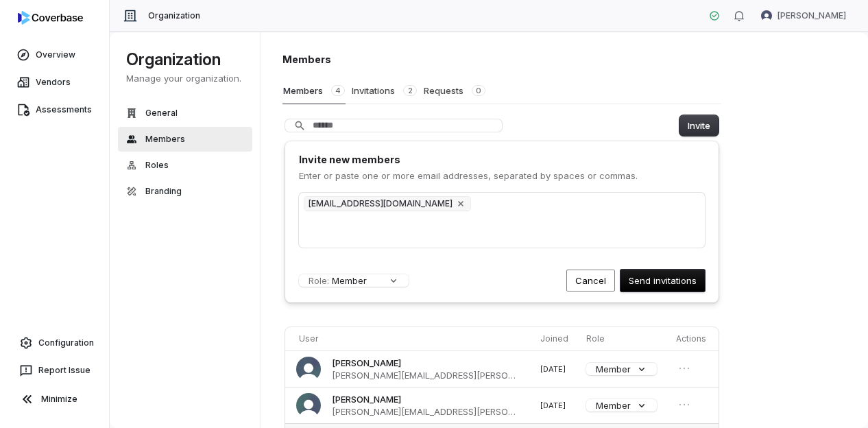 The height and width of the screenshot is (428, 868). What do you see at coordinates (185, 78) in the screenshot?
I see `p: Manage your organization.` at bounding box center [185, 78].